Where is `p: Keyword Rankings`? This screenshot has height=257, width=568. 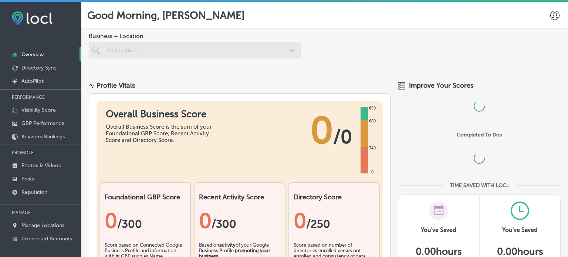
p: Keyword Rankings is located at coordinates (43, 136).